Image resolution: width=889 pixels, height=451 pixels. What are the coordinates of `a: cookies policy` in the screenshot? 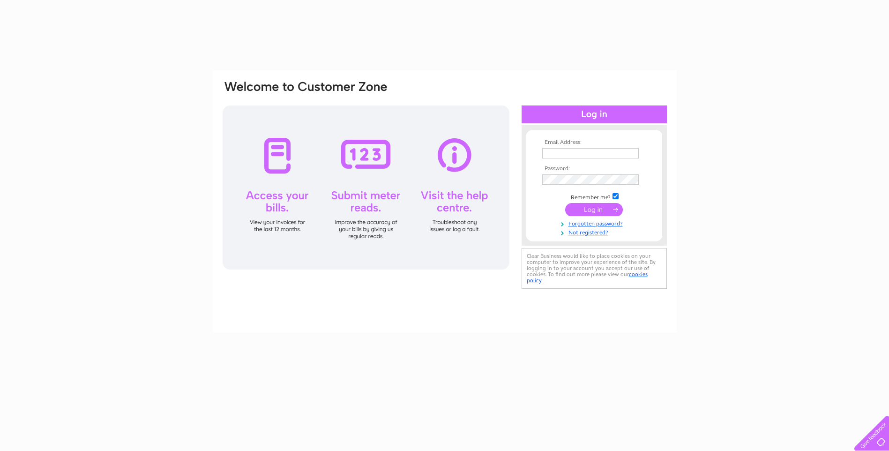 It's located at (587, 277).